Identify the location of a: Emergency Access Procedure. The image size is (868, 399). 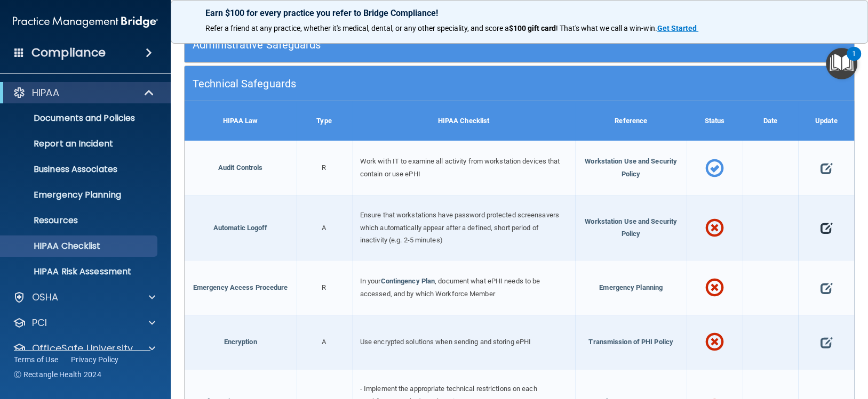
(240, 287).